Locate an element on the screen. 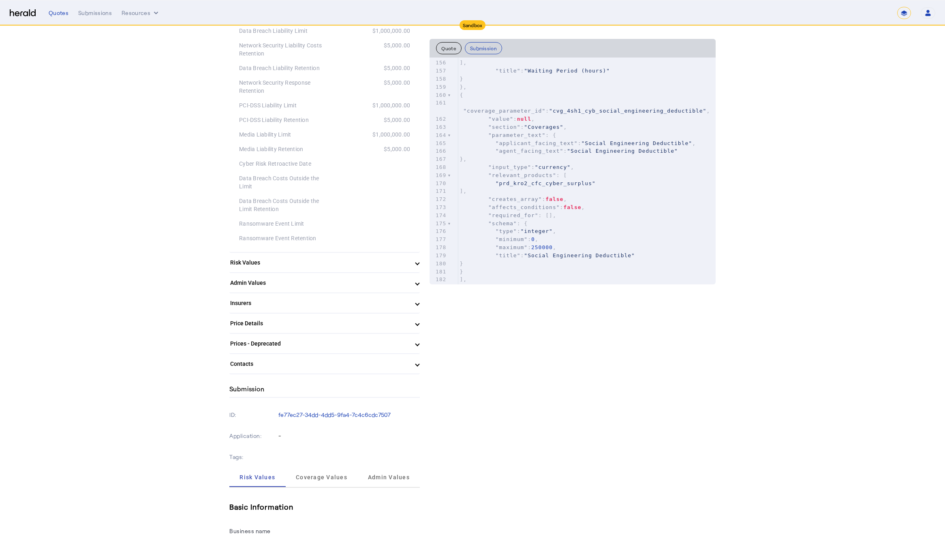 The image size is (945, 538). herald-code-block: quote is located at coordinates (573, 171).